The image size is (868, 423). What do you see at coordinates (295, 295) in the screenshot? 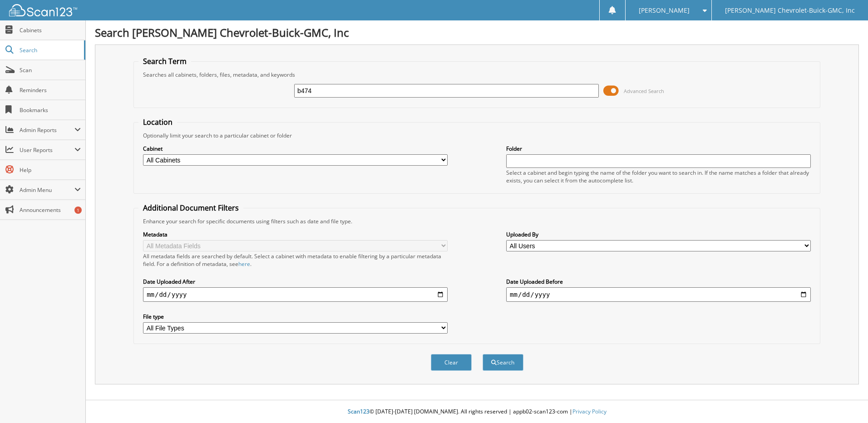
I see `input: start` at bounding box center [295, 295].